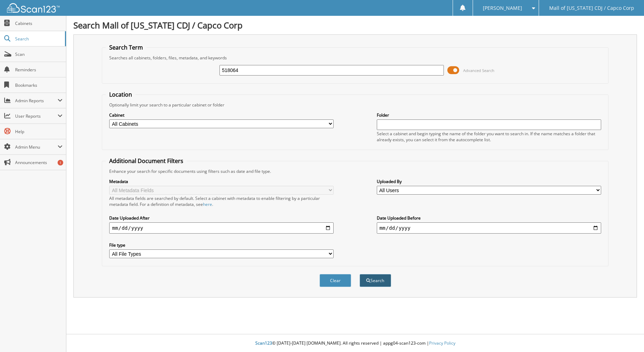  What do you see at coordinates (36, 116) in the screenshot?
I see `span: User Reports` at bounding box center [36, 116].